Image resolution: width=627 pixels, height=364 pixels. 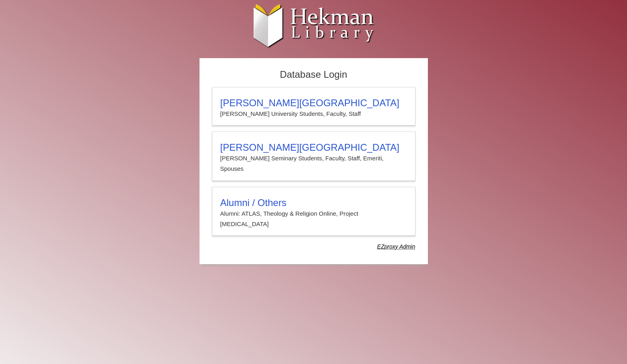 What do you see at coordinates (314, 203) in the screenshot?
I see `h3: Alumni / Others` at bounding box center [314, 203].